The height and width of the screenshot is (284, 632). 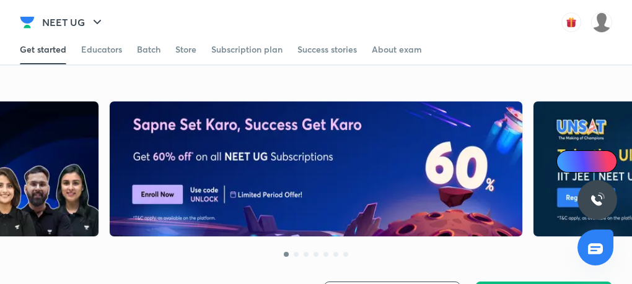 What do you see at coordinates (149, 50) in the screenshot?
I see `a: Batch` at bounding box center [149, 50].